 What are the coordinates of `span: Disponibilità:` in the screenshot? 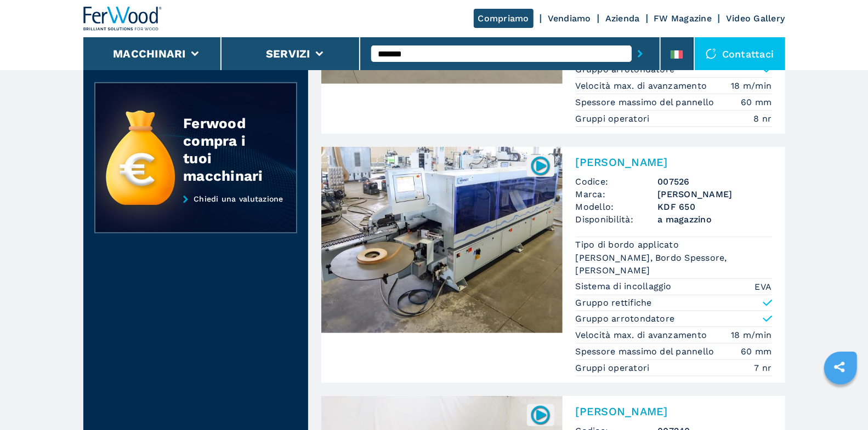 It's located at (617, 219).